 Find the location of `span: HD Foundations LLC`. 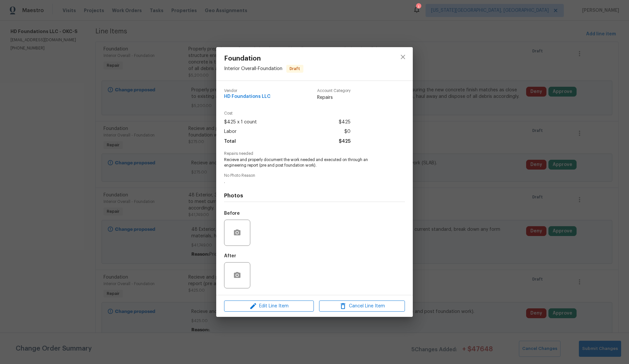

span: HD Foundations LLC is located at coordinates (247, 97).